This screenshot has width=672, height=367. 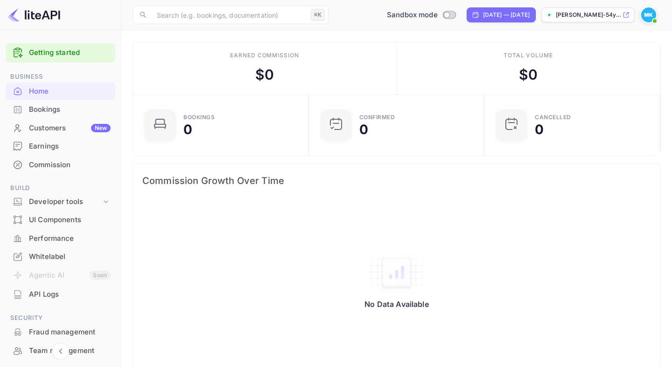 What do you see at coordinates (528, 55) in the screenshot?
I see `div: Total volume` at bounding box center [528, 55].